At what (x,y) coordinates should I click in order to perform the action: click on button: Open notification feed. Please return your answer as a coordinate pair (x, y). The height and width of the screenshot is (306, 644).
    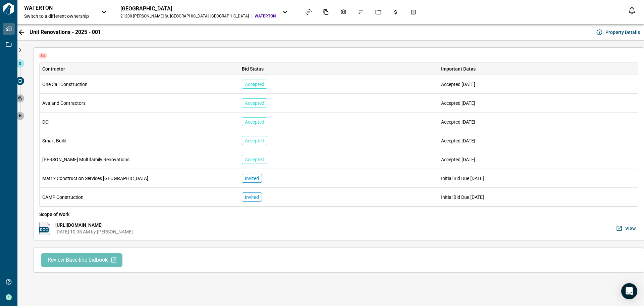
    Looking at the image, I should click on (632, 11).